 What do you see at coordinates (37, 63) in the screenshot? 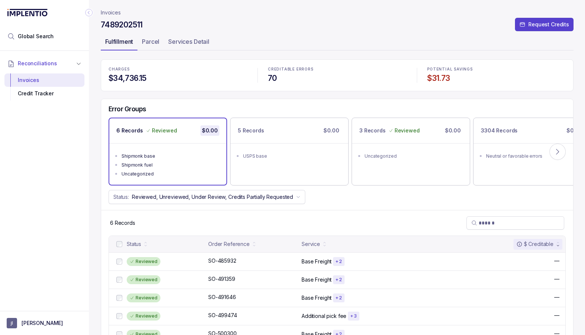
I see `span: Reconciliations` at bounding box center [37, 63].